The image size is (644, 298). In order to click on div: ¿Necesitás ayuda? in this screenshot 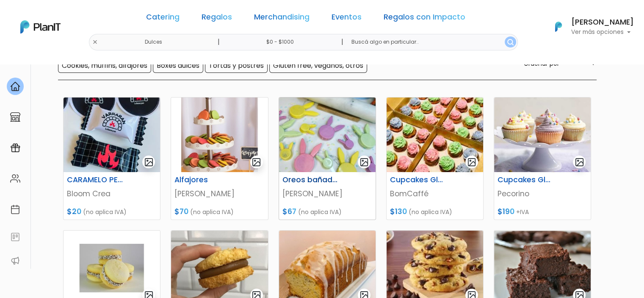, I will do `click(83, 16)`.